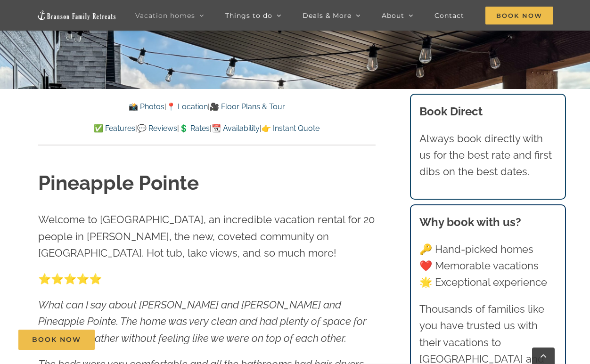 This screenshot has height=364, width=590. I want to click on span: Contact, so click(449, 16).